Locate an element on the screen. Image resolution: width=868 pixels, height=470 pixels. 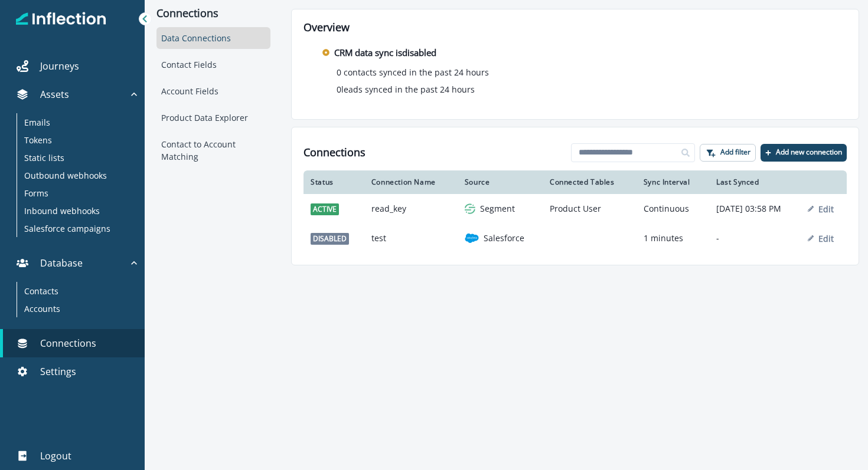
a: Forms is located at coordinates (76, 193).